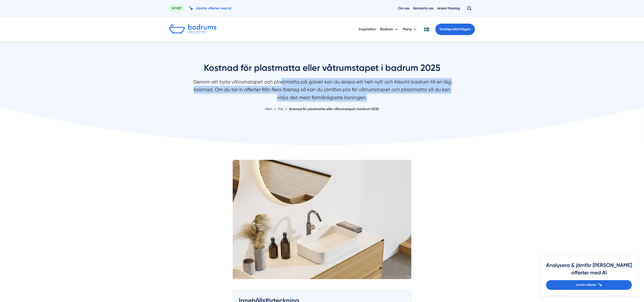  I want to click on nav: Breadcrumb, so click(322, 109).